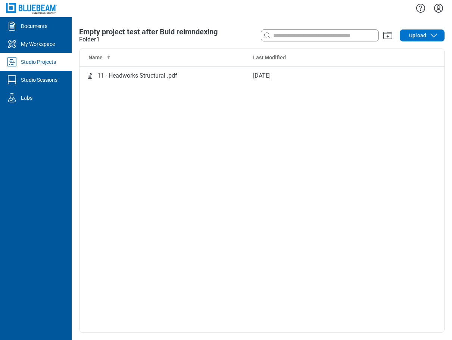  What do you see at coordinates (148, 32) in the screenshot?
I see `span: Empty project test after Buld reimndexing` at bounding box center [148, 32].